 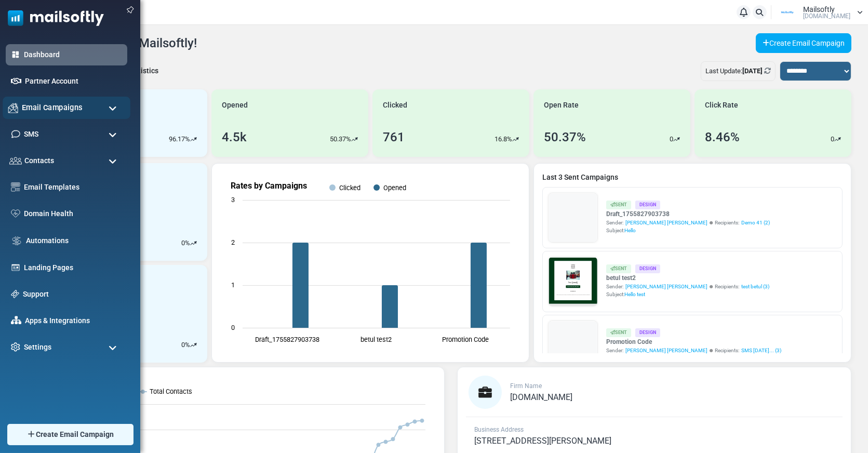 What do you see at coordinates (804, 43) in the screenshot?
I see `a: Create Email Campaign` at bounding box center [804, 43].